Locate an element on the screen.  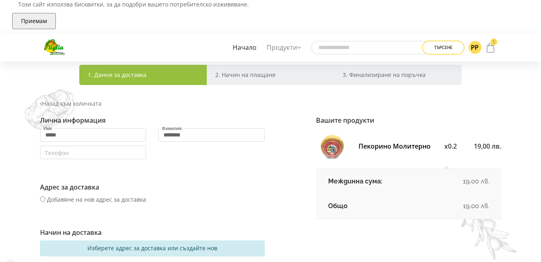
input: Търсене в сайта is located at coordinates (372, 47).